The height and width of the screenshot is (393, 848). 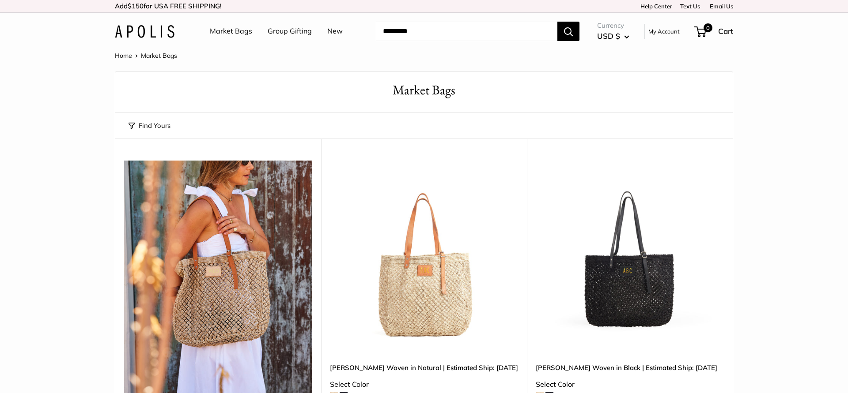 What do you see at coordinates (613, 36) in the screenshot?
I see `button: USD $` at bounding box center [613, 36].